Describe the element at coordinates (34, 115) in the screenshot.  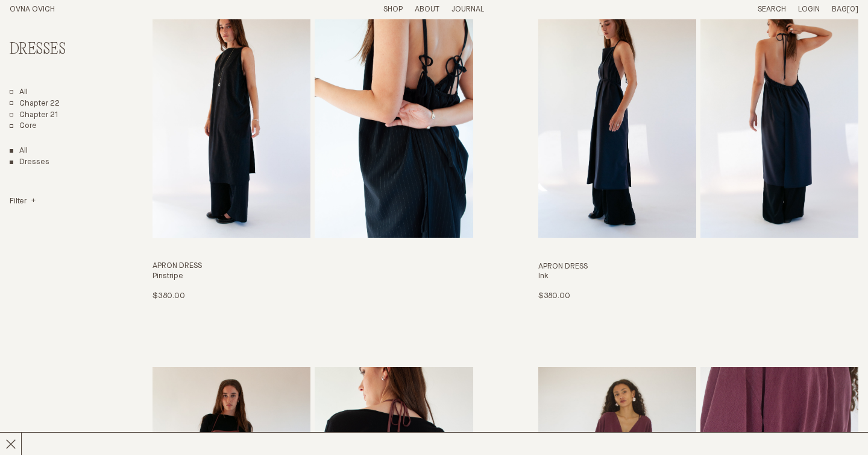
I see `a: Chapter 21` at that location.